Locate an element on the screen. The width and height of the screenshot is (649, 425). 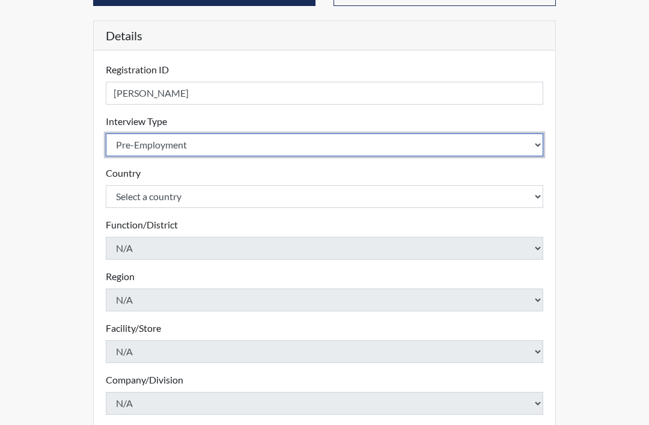
label: Company/Division is located at coordinates (144, 380).